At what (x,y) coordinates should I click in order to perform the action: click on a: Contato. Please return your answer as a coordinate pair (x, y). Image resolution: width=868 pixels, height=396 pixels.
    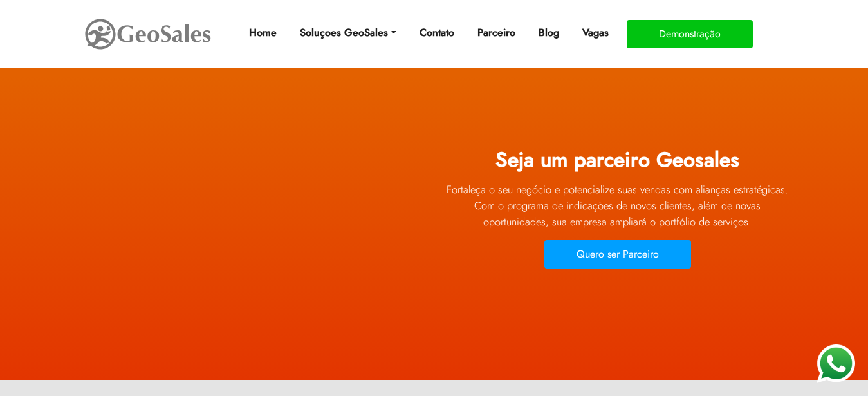
    Looking at the image, I should click on (437, 33).